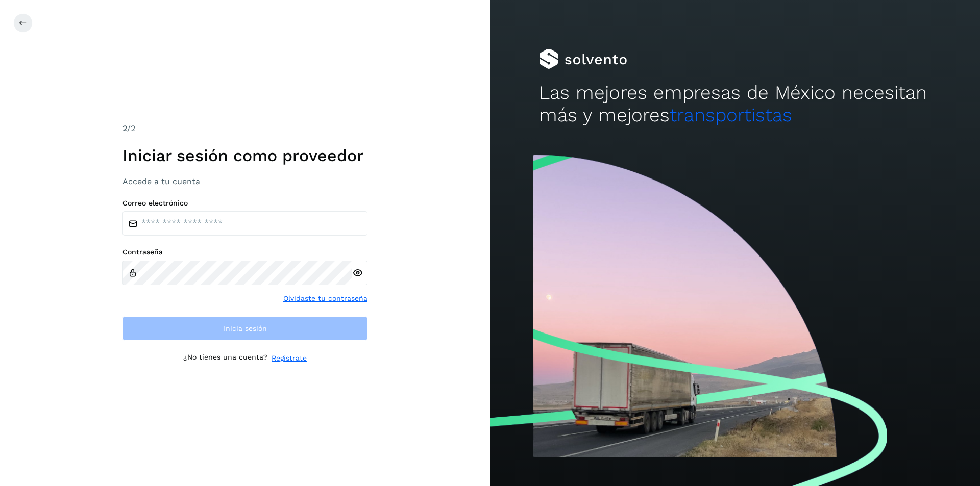 The height and width of the screenshot is (486, 980). What do you see at coordinates (325, 298) in the screenshot?
I see `a: Olvidaste tu contraseña` at bounding box center [325, 298].